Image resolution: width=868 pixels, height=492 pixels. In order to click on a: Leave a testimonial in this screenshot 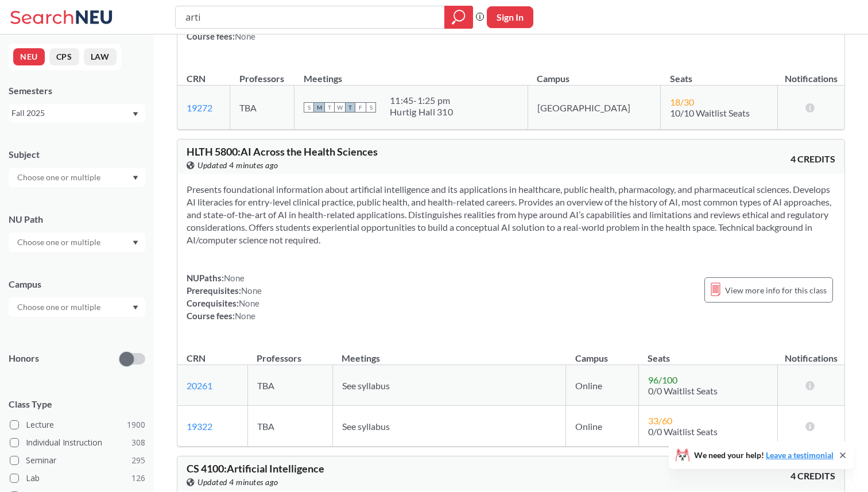, I will do `click(800, 455)`.